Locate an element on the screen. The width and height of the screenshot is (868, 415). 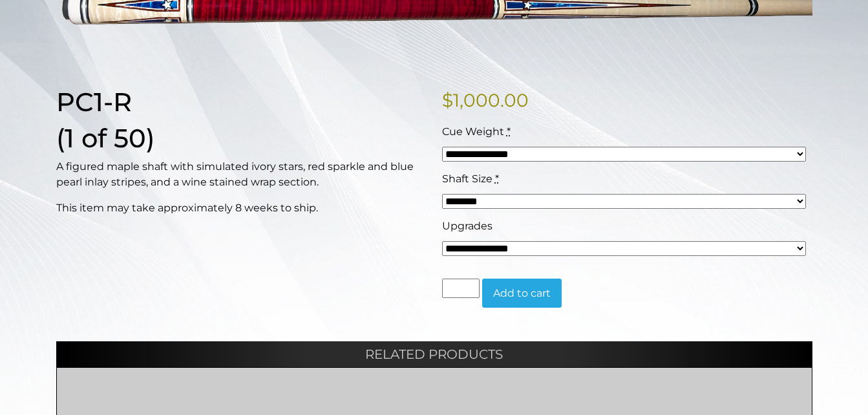
h2: Related products is located at coordinates (434, 355).